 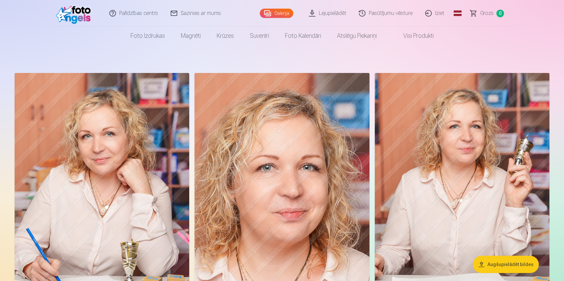 I want to click on a: Foto izdrukas, so click(x=148, y=36).